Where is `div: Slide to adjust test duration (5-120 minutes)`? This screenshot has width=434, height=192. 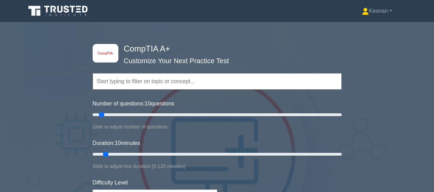 div: Slide to adjust test duration (5-120 minutes) is located at coordinates (217, 166).